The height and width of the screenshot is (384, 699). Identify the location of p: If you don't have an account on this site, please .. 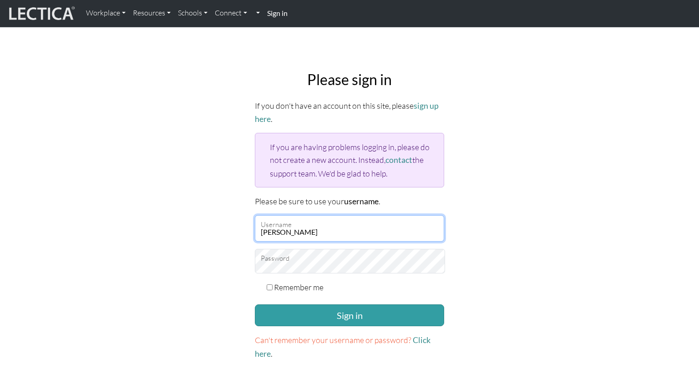
(350, 112).